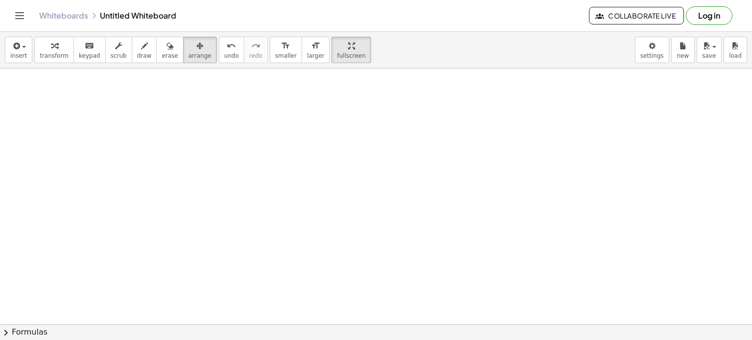  What do you see at coordinates (54, 56) in the screenshot?
I see `span: transform` at bounding box center [54, 56].